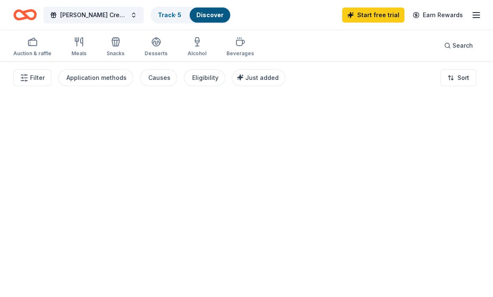  What do you see at coordinates (158, 78) in the screenshot?
I see `button: Causes` at bounding box center [158, 78].